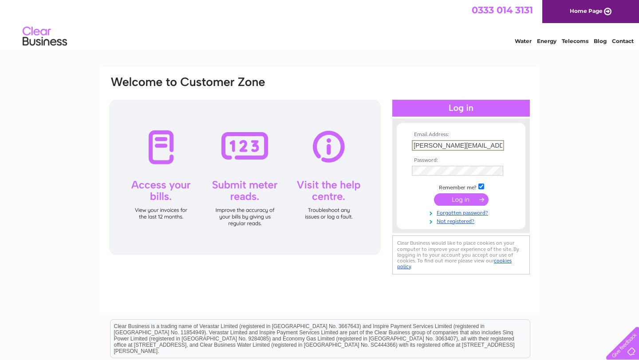  What do you see at coordinates (547, 41) in the screenshot?
I see `a: Energy` at bounding box center [547, 41].